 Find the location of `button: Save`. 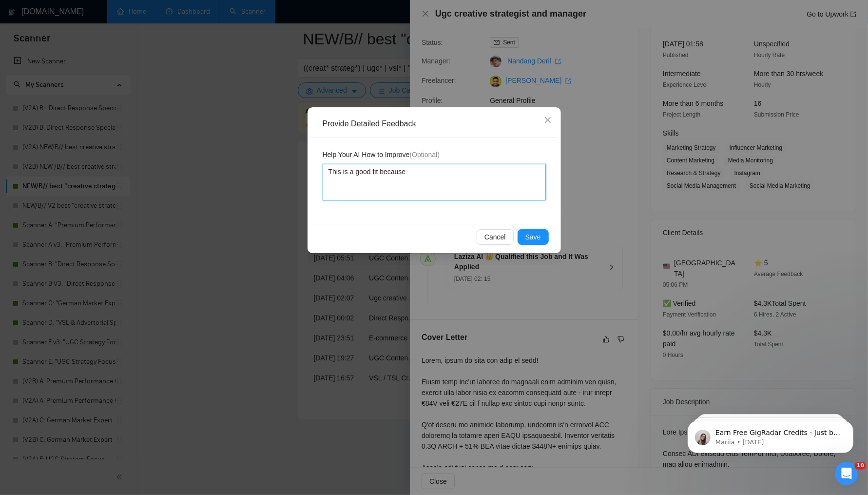

button: Save is located at coordinates (533, 237).